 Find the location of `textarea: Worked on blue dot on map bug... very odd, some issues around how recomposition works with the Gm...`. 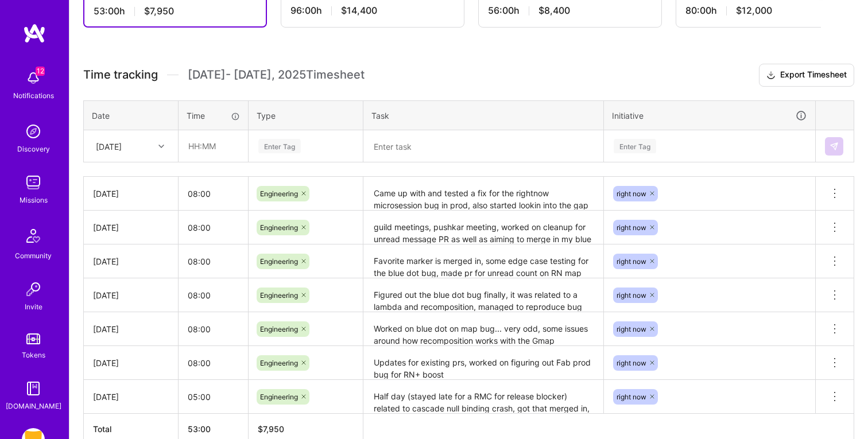

textarea: Worked on blue dot on map bug... very odd, some issues around how recomposition works with the Gm... is located at coordinates (483, 329).